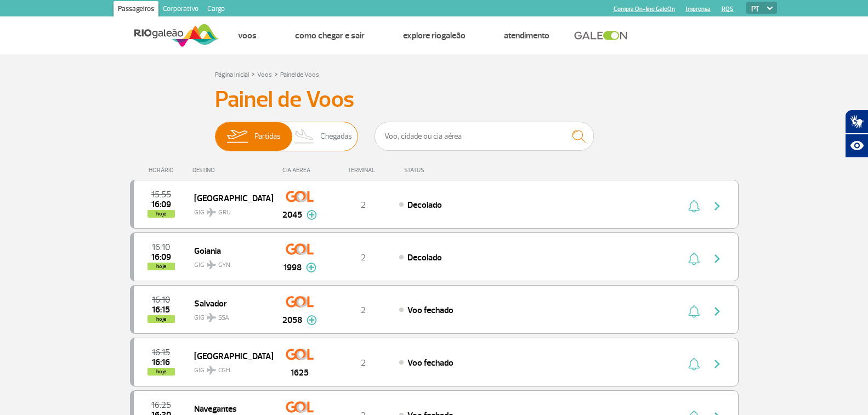 The image size is (868, 415). Describe the element at coordinates (304, 137) in the screenshot. I see `img: slider-desembarque` at that location.